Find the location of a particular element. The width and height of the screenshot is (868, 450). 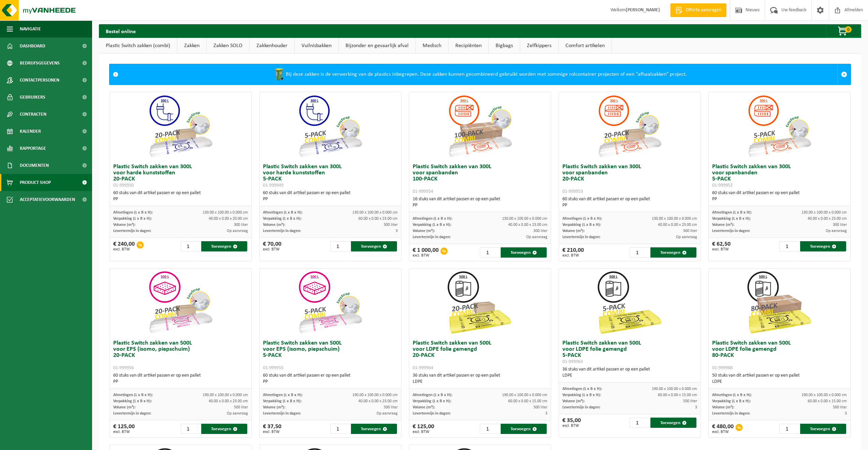

a: Sluit melding is located at coordinates (844, 74).